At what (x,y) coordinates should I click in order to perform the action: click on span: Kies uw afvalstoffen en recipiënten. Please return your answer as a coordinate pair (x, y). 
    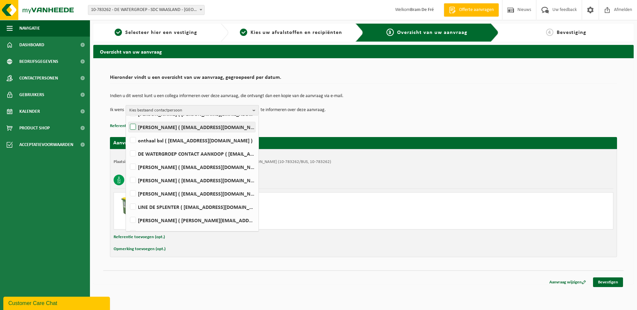
    Looking at the image, I should click on (296, 33).